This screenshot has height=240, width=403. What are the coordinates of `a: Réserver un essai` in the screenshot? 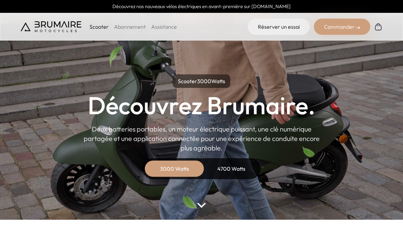 It's located at (279, 27).